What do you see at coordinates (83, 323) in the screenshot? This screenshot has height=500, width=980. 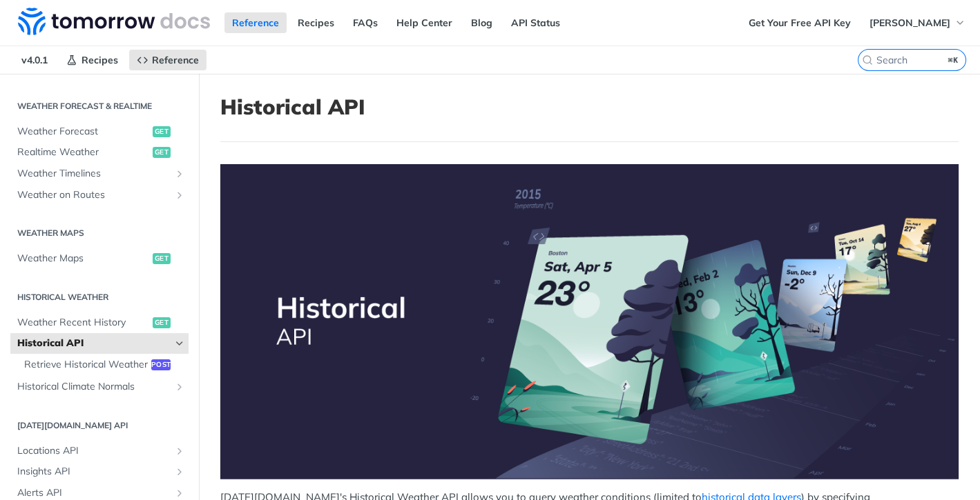 I see `span: Weather Recent History` at bounding box center [83, 323].